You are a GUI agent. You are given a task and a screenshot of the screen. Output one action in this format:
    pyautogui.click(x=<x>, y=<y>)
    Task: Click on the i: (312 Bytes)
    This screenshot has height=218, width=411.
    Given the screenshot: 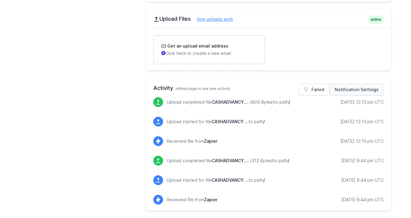 What is the action you would take?
    pyautogui.click(x=261, y=160)
    